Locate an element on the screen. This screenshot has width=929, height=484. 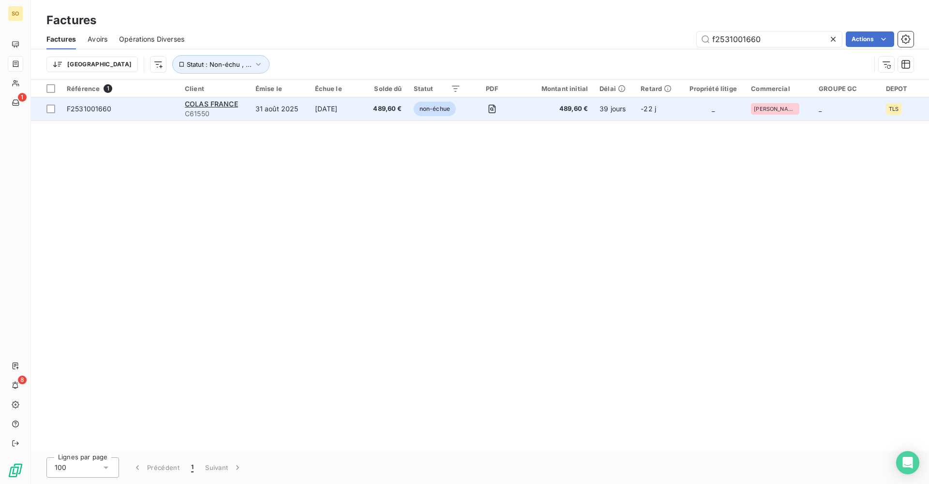
div: Client is located at coordinates (214, 89).